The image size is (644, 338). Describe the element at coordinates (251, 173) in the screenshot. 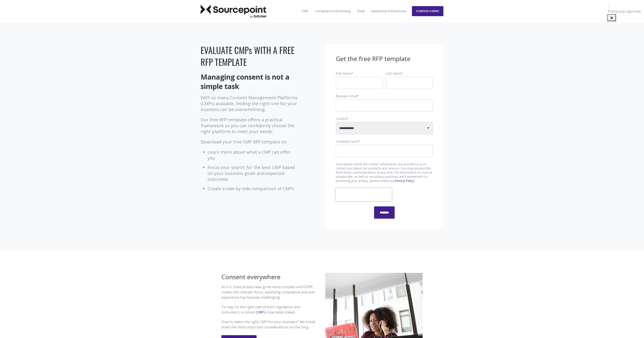

I see `span: Focus your search for the best CMP based on your business goals and expected outcomes` at that location.